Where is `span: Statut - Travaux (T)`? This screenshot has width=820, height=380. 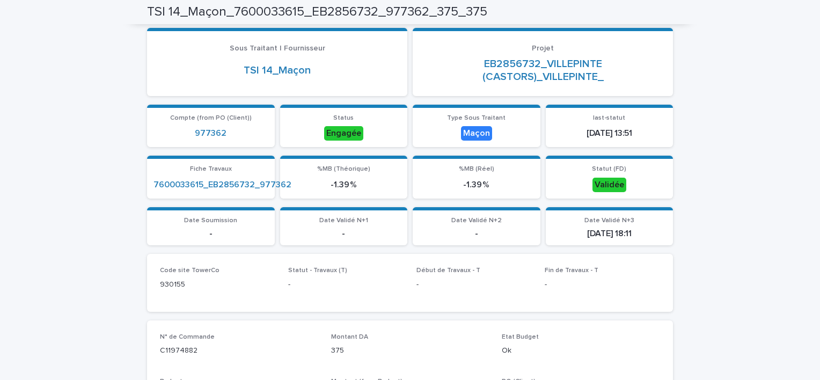
span: Statut - Travaux (T) is located at coordinates (318, 270).